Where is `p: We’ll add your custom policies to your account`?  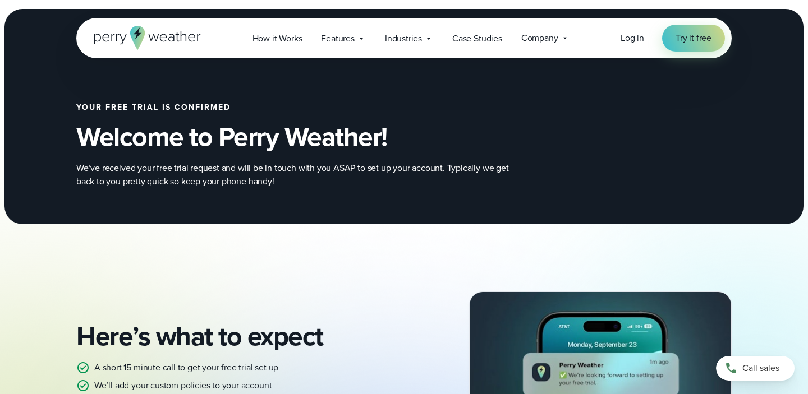
p: We’ll add your custom policies to your account is located at coordinates (183, 386).